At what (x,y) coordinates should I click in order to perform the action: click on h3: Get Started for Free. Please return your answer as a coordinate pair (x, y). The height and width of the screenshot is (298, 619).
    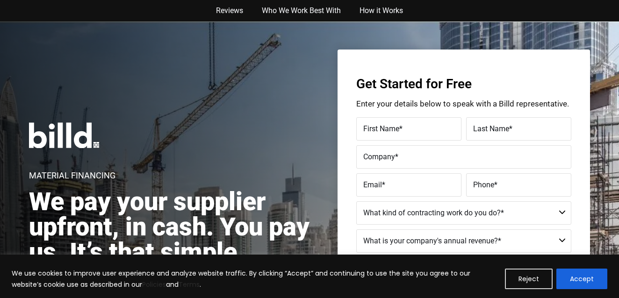
    Looking at the image, I should click on (464, 84).